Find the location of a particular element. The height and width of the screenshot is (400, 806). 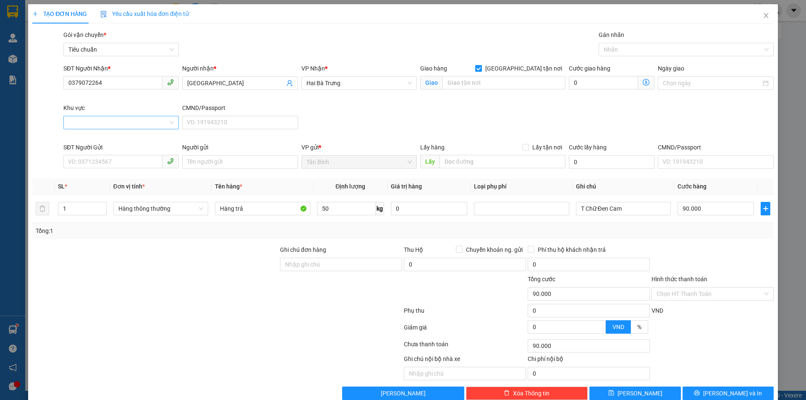

span: Định lượng is located at coordinates (350, 186).